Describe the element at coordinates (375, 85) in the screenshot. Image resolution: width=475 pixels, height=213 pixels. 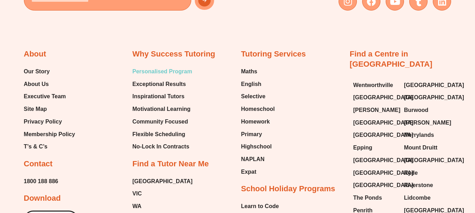
I see `a: Wentworthville` at that location.